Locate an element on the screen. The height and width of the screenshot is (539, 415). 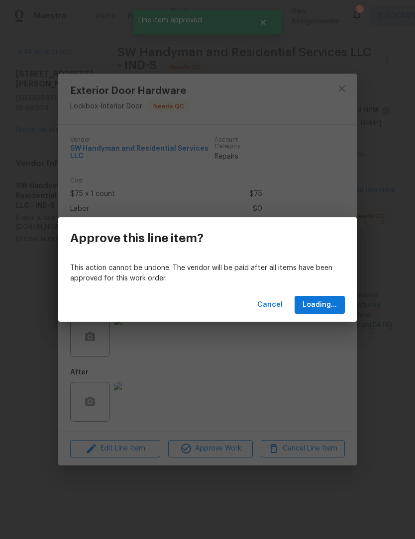
button: Loading... is located at coordinates (319, 305).